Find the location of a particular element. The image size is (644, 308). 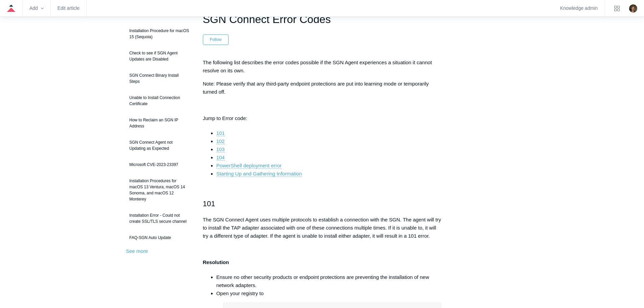

a: 101 is located at coordinates (221, 133).